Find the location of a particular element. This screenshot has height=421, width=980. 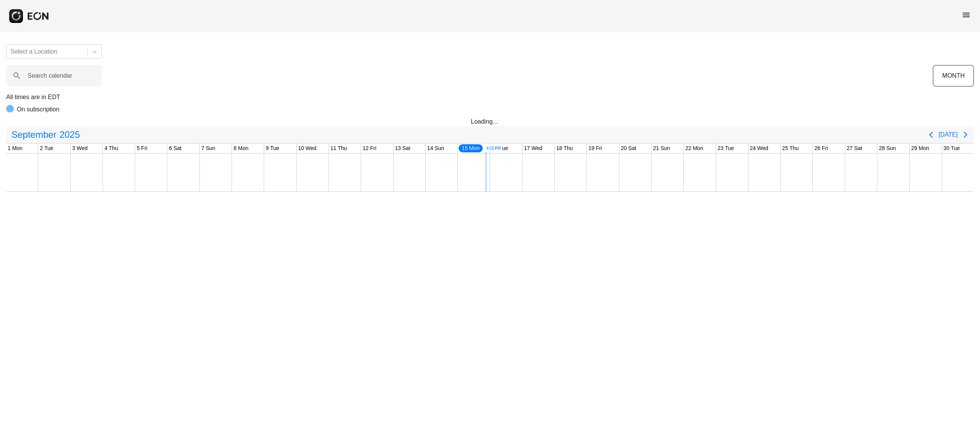

div: 5 Fri is located at coordinates (142, 148).